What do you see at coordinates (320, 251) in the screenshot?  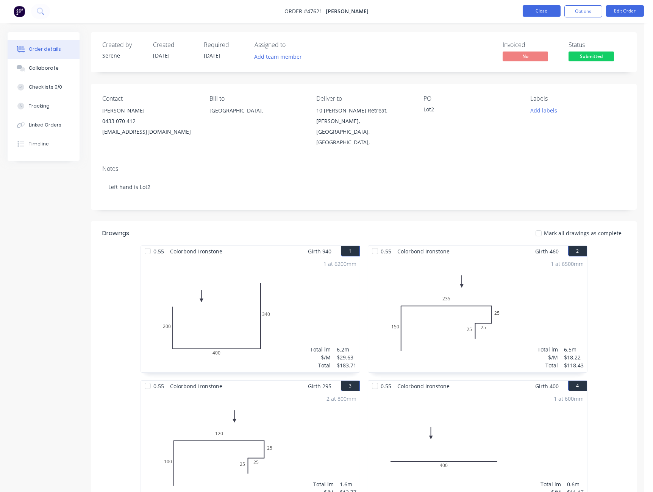 I see `span: Girth 940` at bounding box center [320, 251].